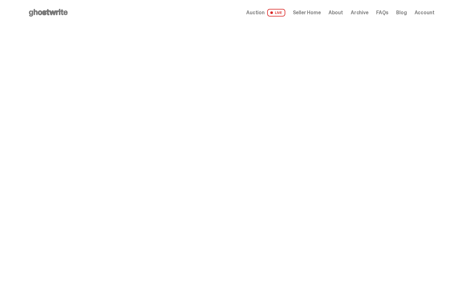 The image size is (467, 292). What do you see at coordinates (382, 13) in the screenshot?
I see `a: FAQs` at bounding box center [382, 13].